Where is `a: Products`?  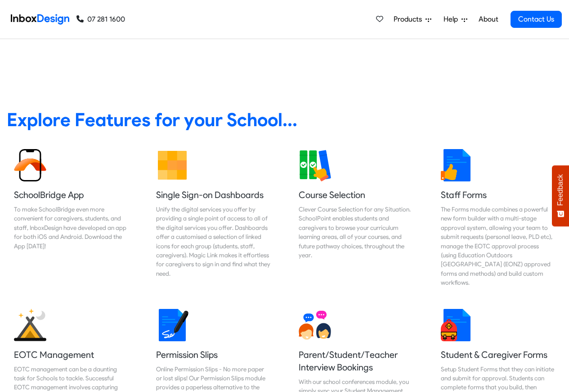
a: Products is located at coordinates (413, 20).